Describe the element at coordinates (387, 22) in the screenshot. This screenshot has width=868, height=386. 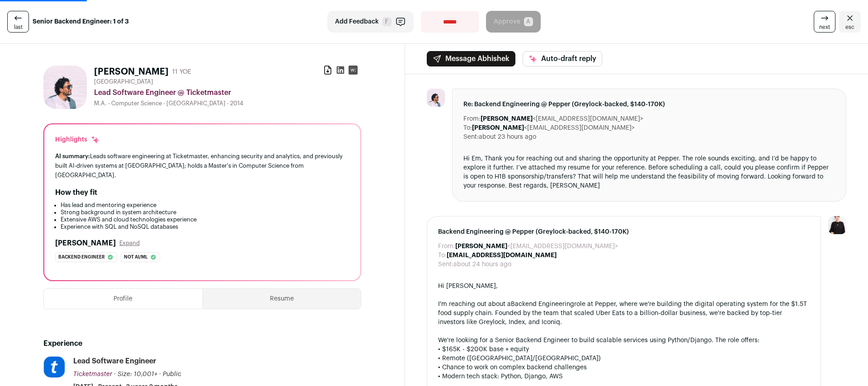
I see `span: F` at that location.